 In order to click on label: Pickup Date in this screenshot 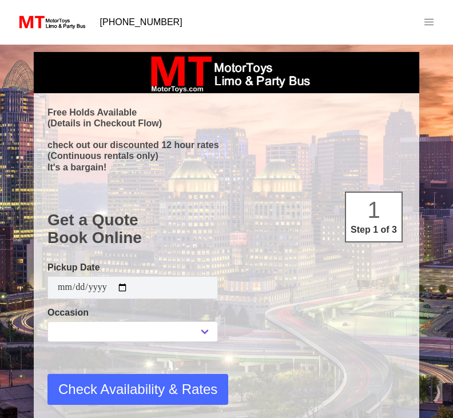, I will do `click(133, 268)`.